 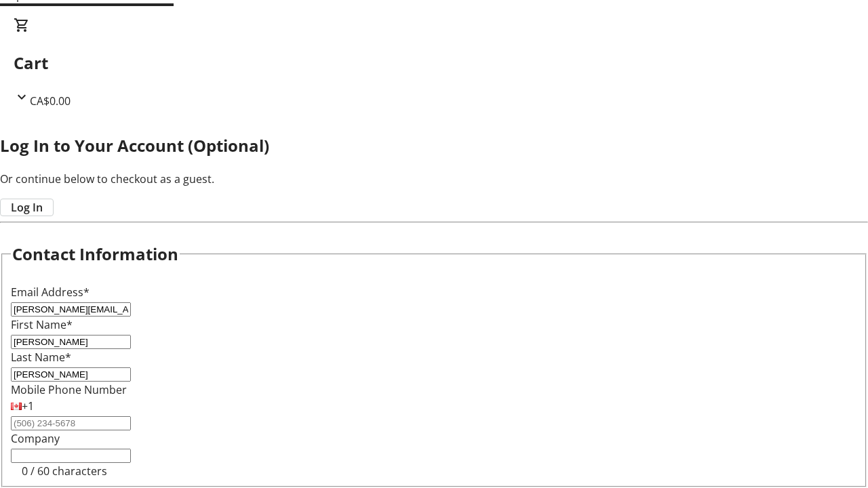 What do you see at coordinates (26, 207) in the screenshot?
I see `span: Log In` at bounding box center [26, 207].